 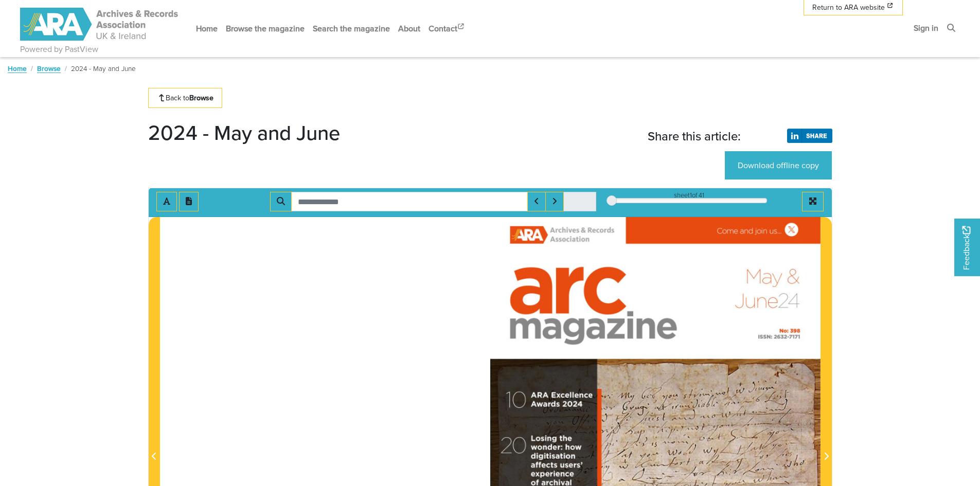 I want to click on button: Next Match, so click(x=554, y=202).